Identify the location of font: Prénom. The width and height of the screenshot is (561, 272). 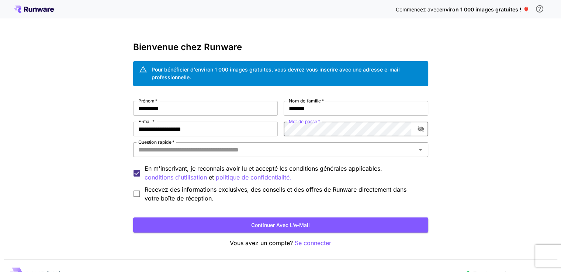
(146, 101).